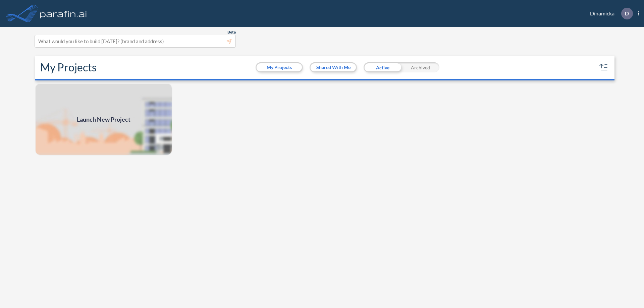 This screenshot has height=308, width=644. What do you see at coordinates (104, 120) in the screenshot?
I see `img: add` at bounding box center [104, 120].